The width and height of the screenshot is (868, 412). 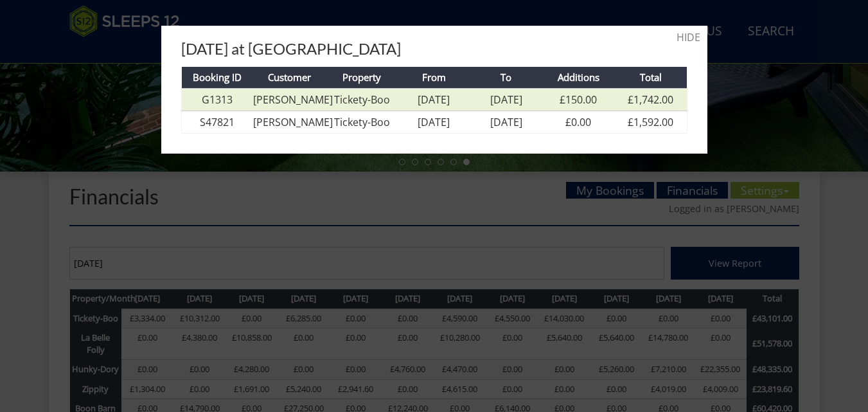 I want to click on a: S47821, so click(x=217, y=122).